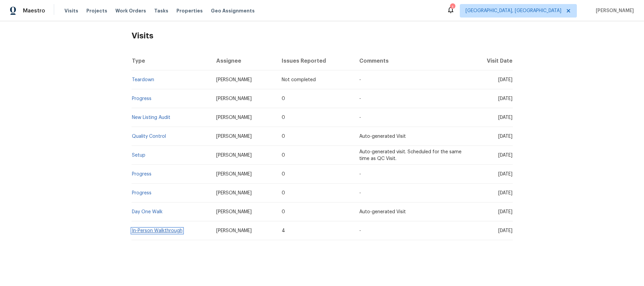  I want to click on span: Auto-generated visit. Scheduled for the same time as QC Visit., so click(410, 155).